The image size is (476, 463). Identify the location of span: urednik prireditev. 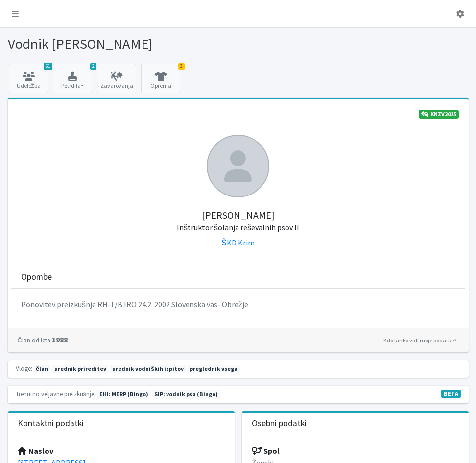
(80, 369).